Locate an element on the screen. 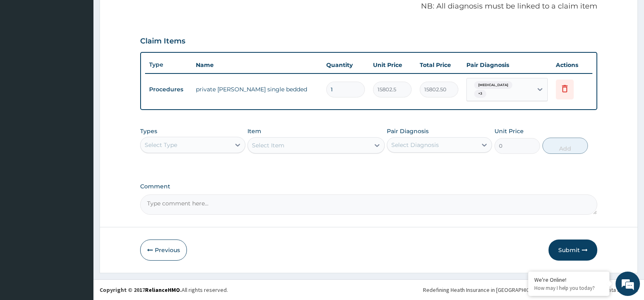  button: Add is located at coordinates (565, 146).